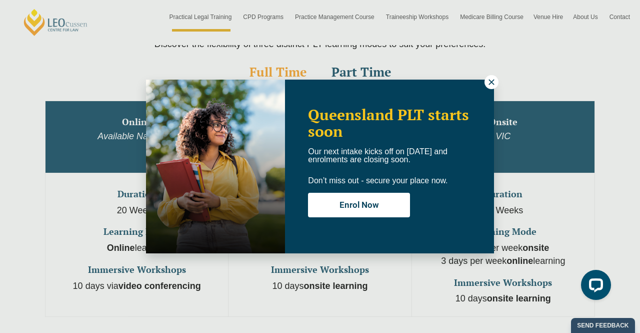  I want to click on button: Enrol Now, so click(359, 205).